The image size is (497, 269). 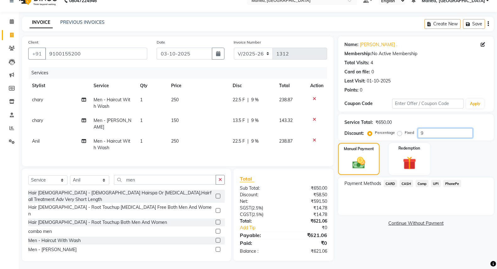 What do you see at coordinates (416, 224) in the screenshot?
I see `a: Continue Without Payment` at bounding box center [416, 224].